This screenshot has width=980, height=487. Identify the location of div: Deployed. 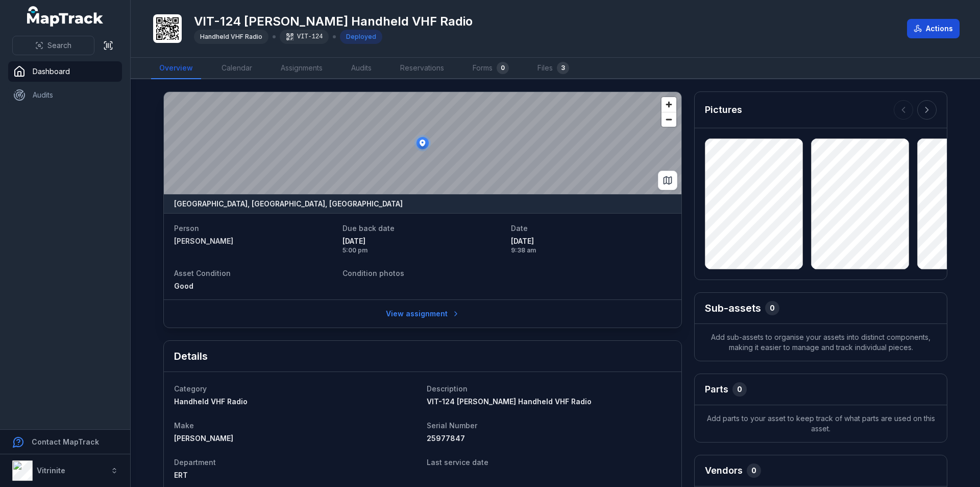
(361, 37).